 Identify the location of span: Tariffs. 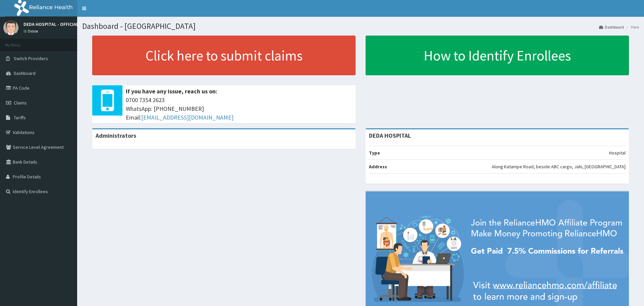
(20, 117).